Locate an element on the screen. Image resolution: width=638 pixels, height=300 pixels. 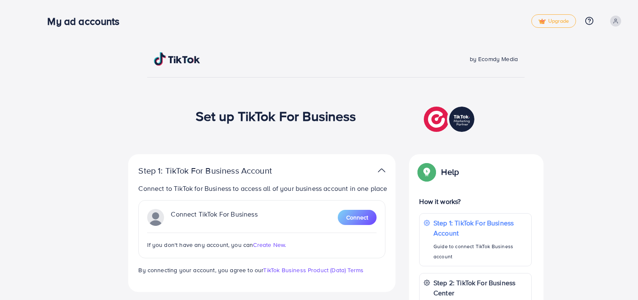
p: Guide to connect TikTok Business account is located at coordinates (480, 252).